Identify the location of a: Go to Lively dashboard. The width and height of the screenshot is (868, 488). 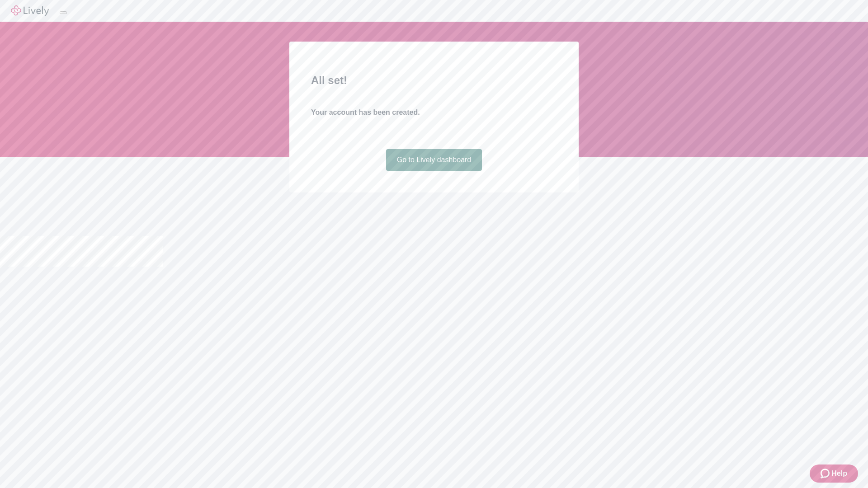
(434, 160).